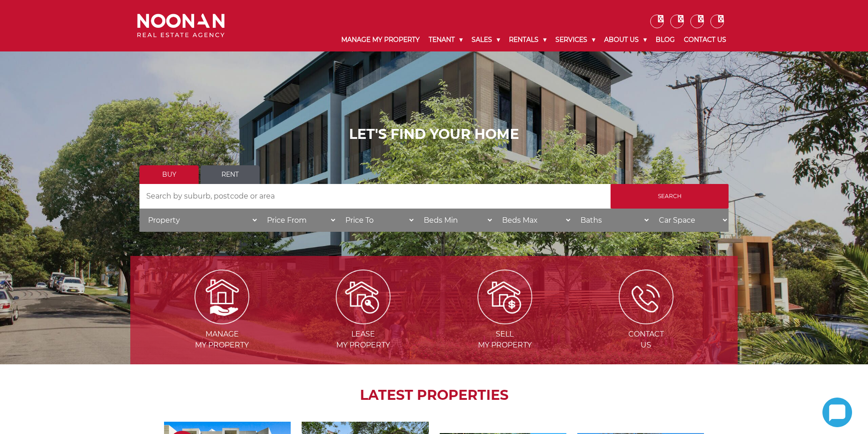  Describe the element at coordinates (363, 297) in the screenshot. I see `img: Lease my property` at that location.